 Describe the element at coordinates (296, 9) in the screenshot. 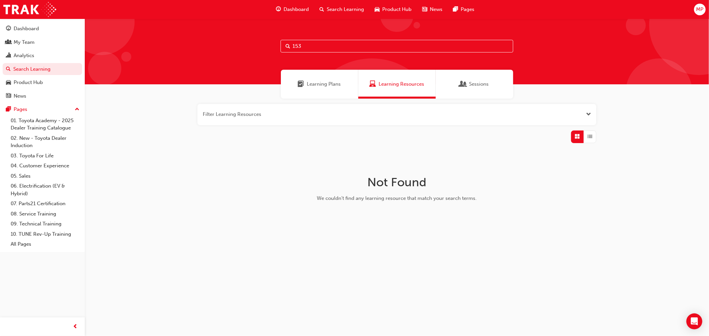

I see `span: Dashboard` at that location.